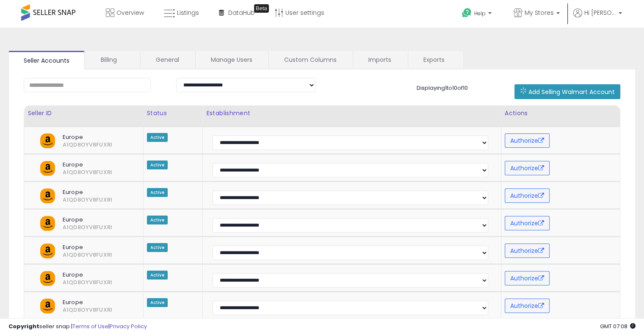  Describe the element at coordinates (231, 60) in the screenshot. I see `a: Manage Users` at that location.